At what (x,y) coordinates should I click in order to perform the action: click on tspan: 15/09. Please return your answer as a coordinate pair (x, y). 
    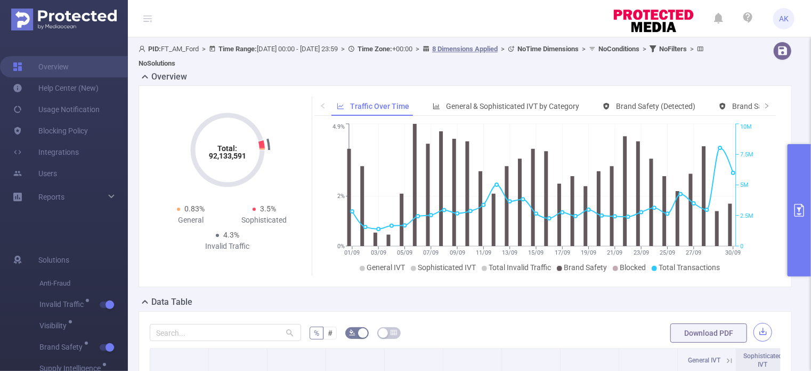
    Looking at the image, I should click on (536, 252).